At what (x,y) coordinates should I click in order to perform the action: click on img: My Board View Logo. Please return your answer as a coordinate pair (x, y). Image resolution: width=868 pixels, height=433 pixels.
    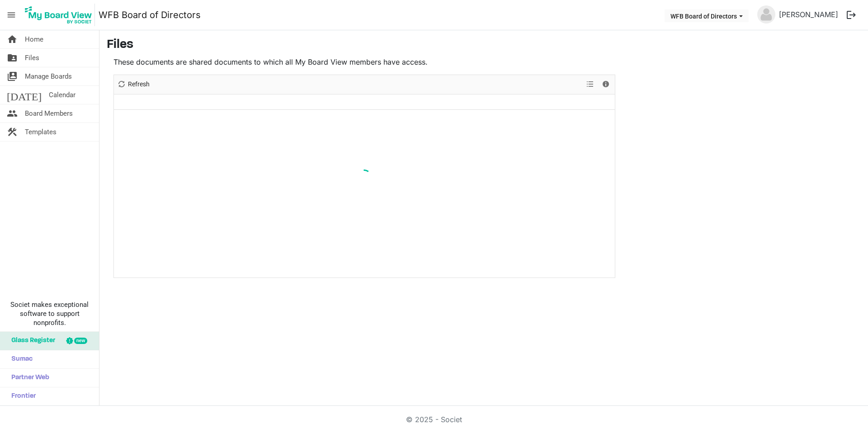
    Looking at the image, I should click on (58, 15).